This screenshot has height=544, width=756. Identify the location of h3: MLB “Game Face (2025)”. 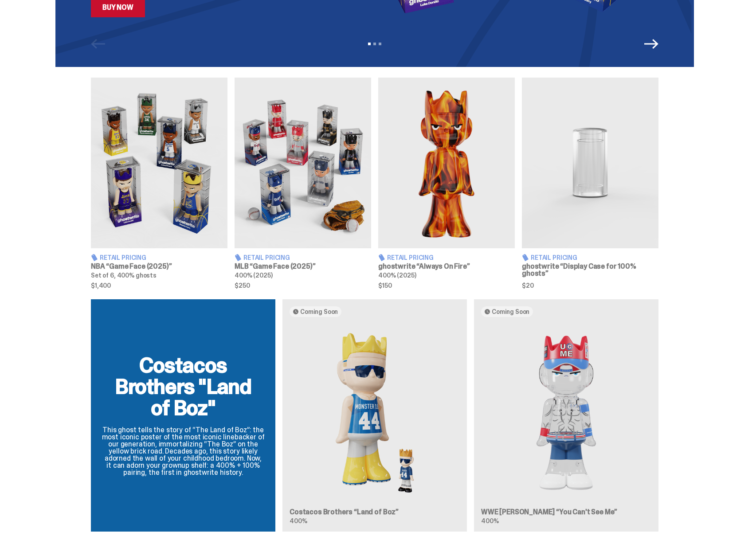
(303, 267).